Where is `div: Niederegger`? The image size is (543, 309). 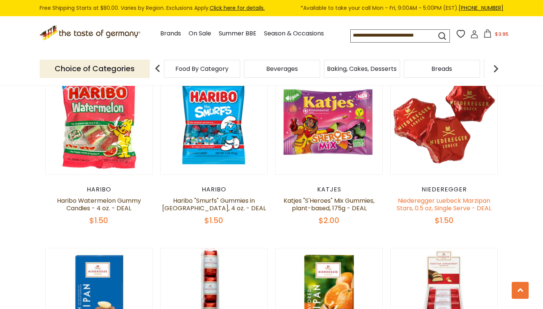 div: Niederegger is located at coordinates (444, 190).